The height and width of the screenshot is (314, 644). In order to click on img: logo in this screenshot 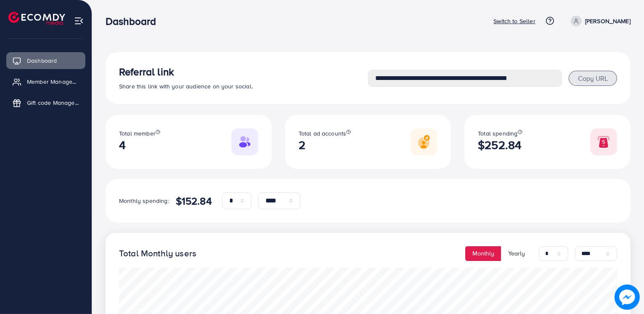, I will do `click(36, 18)`.